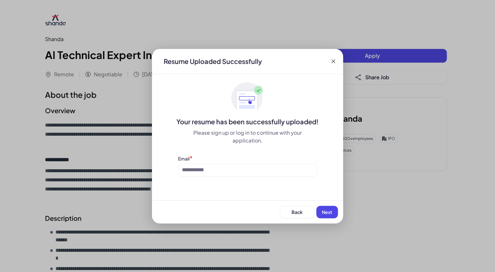 This screenshot has height=272, width=495. What do you see at coordinates (248, 98) in the screenshot?
I see `img: ApplyedMaskGroup3.svg` at bounding box center [248, 98].